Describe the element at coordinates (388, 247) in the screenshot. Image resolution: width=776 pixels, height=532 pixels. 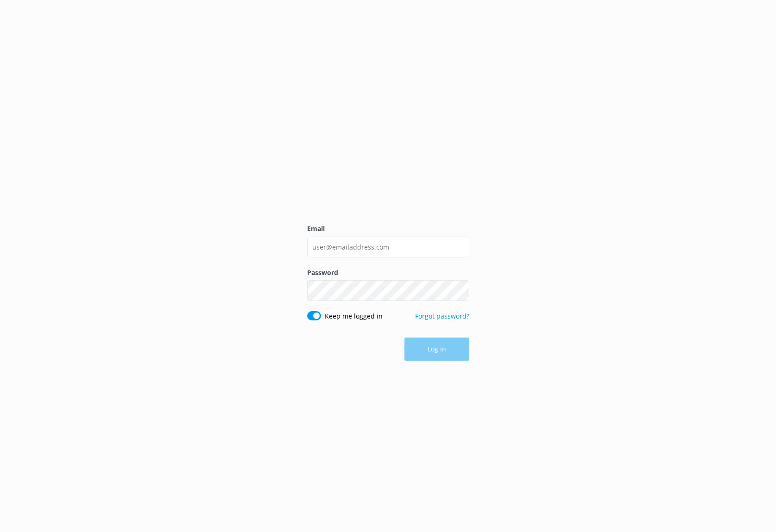
I see `input: user@emailaddress.com` at that location.